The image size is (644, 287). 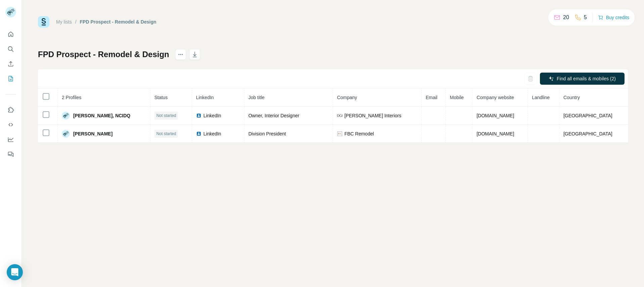 What do you see at coordinates (257, 98) in the screenshot?
I see `span: Job title` at bounding box center [257, 98].